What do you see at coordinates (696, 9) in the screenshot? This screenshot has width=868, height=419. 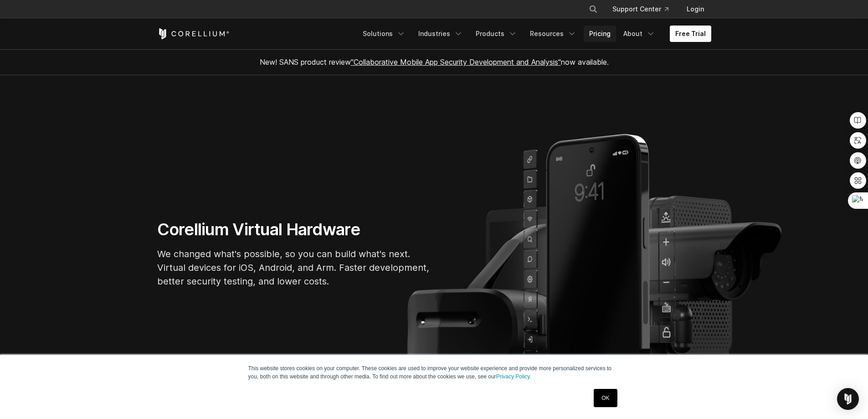 I see `a: Login` at bounding box center [696, 9].